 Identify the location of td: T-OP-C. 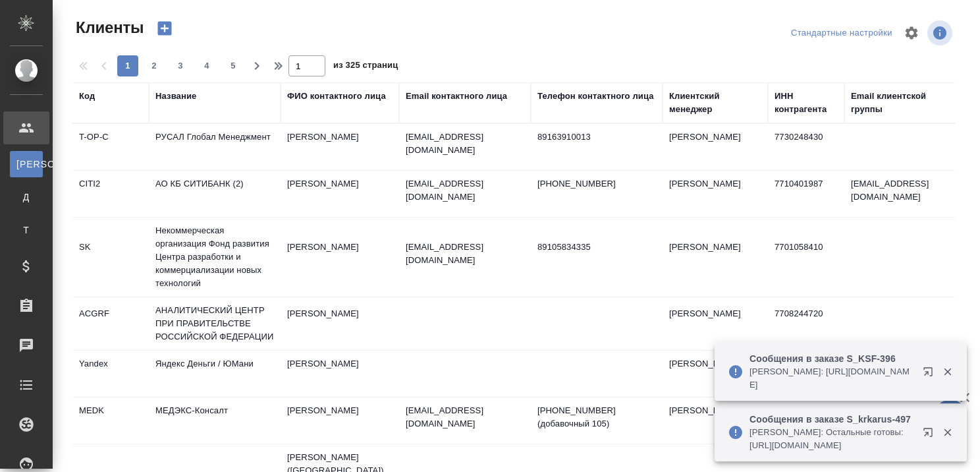
(111, 147).